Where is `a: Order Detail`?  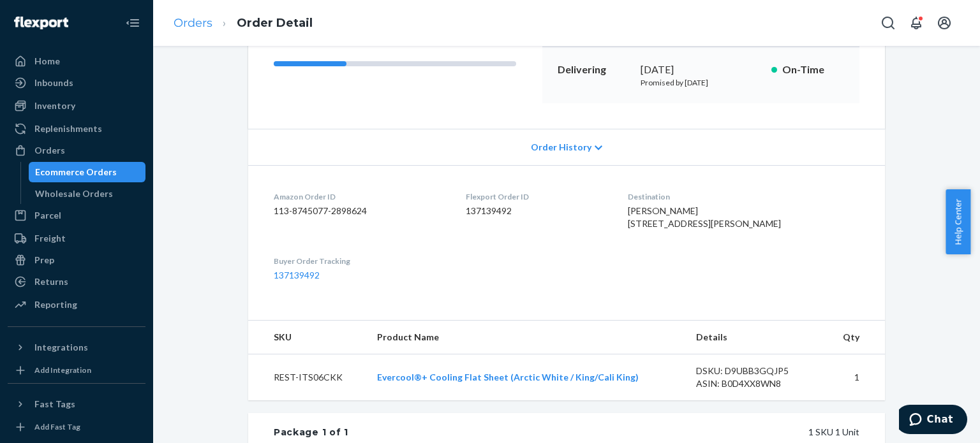 a: Order Detail is located at coordinates (274, 23).